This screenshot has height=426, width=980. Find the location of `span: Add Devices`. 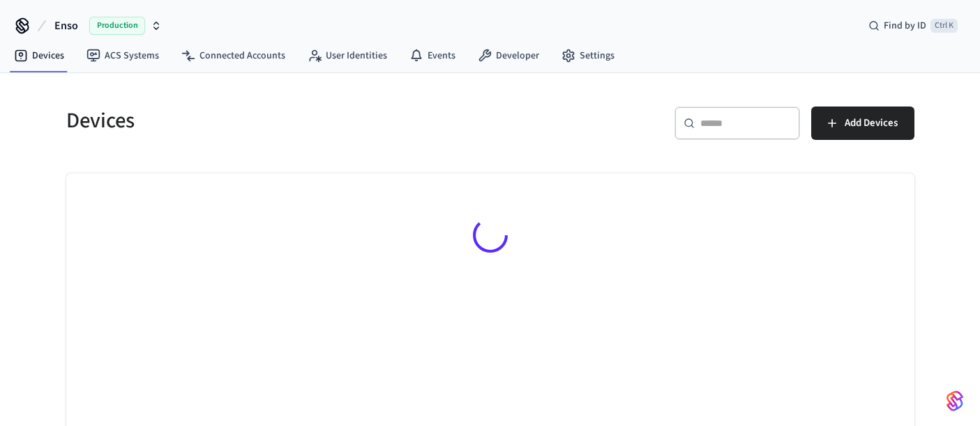

span: Add Devices is located at coordinates (871, 123).